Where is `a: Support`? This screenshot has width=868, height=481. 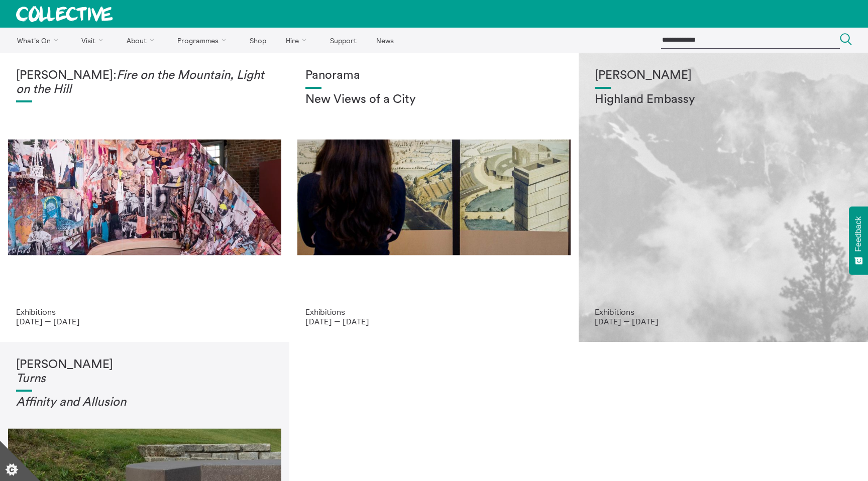 a: Support is located at coordinates (343, 40).